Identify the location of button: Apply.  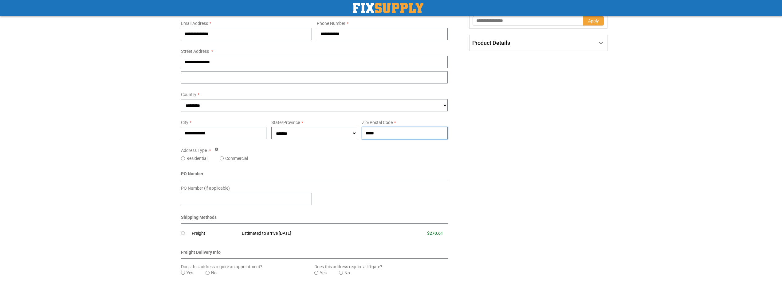
(594, 21).